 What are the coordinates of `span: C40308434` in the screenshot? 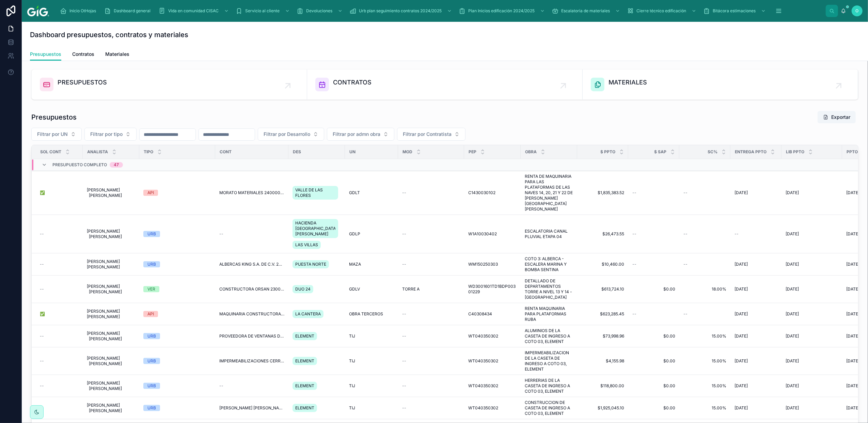 It's located at (480, 314).